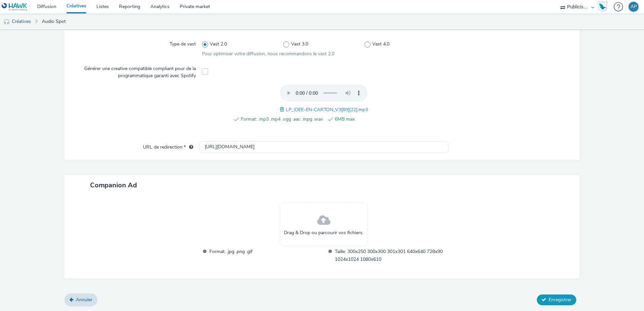 The image size is (644, 311). Describe the element at coordinates (602, 7) in the screenshot. I see `div: Hawk Academy` at that location.